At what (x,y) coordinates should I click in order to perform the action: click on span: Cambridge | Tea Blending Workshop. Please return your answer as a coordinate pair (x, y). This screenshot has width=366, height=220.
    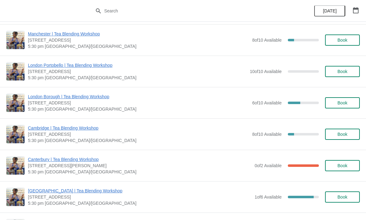
    Looking at the image, I should click on (138, 128).